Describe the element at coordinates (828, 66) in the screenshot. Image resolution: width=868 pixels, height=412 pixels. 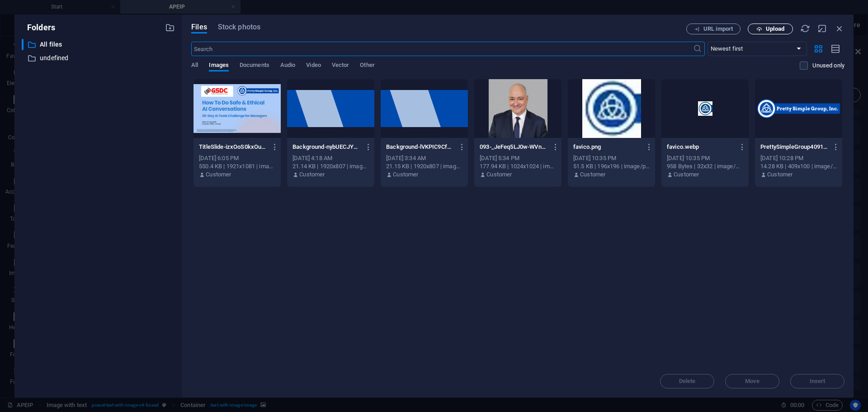
I see `p: Unused only` at that location.